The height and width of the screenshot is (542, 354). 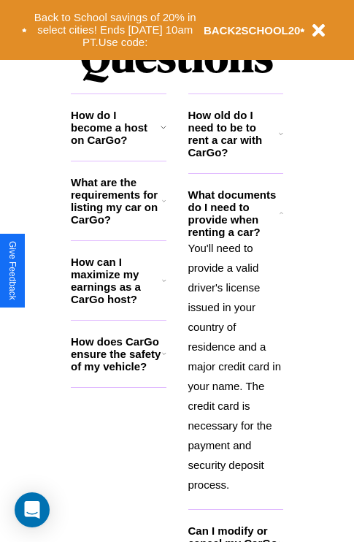 What do you see at coordinates (116, 353) in the screenshot?
I see `h3: How does CarGo ensure the safety of my vehicle?` at bounding box center [116, 353].